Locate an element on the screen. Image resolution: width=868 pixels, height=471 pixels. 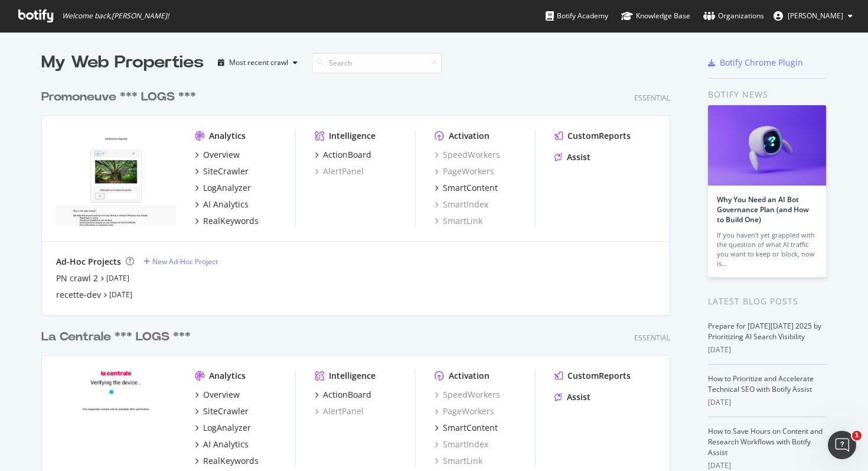
input: Search is located at coordinates (377, 63).